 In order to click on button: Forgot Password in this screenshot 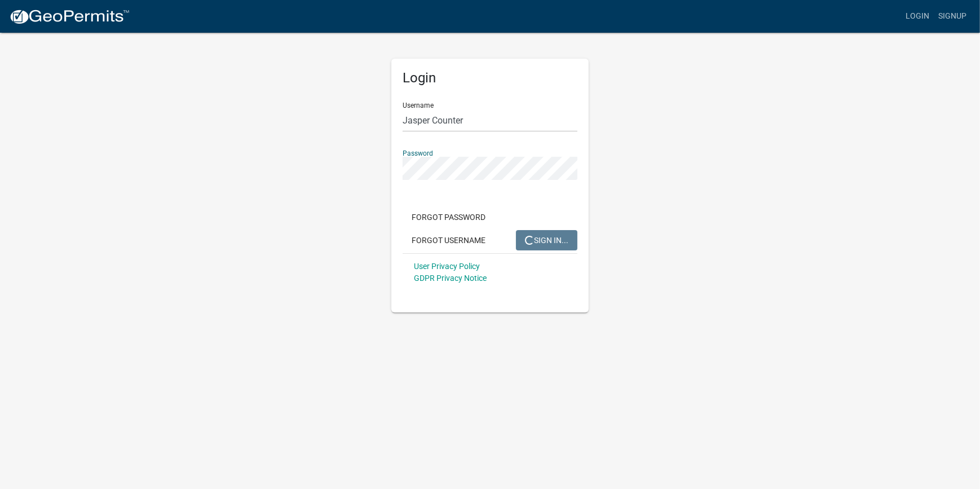, I will do `click(449, 217)`.